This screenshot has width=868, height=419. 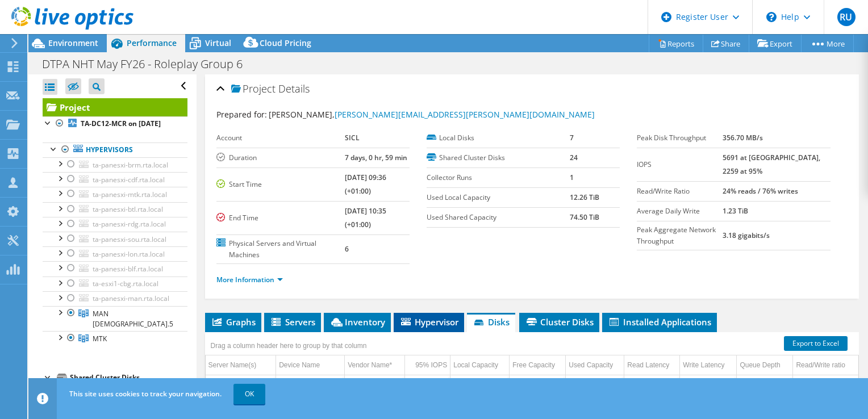 I want to click on b: 7, so click(x=571, y=137).